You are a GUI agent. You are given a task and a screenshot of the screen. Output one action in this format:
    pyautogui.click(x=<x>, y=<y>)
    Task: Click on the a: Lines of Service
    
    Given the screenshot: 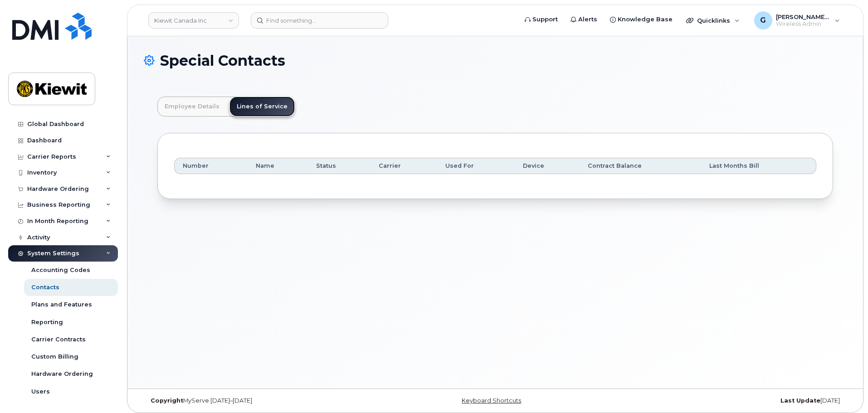 What is the action you would take?
    pyautogui.click(x=262, y=107)
    